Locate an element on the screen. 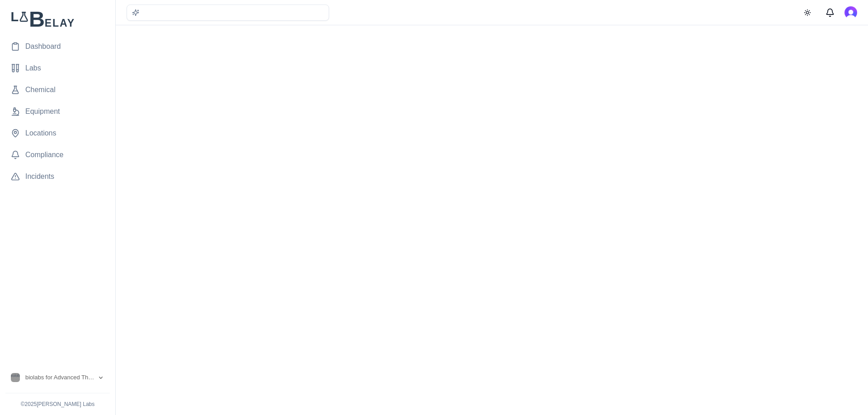 The width and height of the screenshot is (868, 415). span: biolabs for Advanced Therapeutics Philadelphia is located at coordinates (61, 378).